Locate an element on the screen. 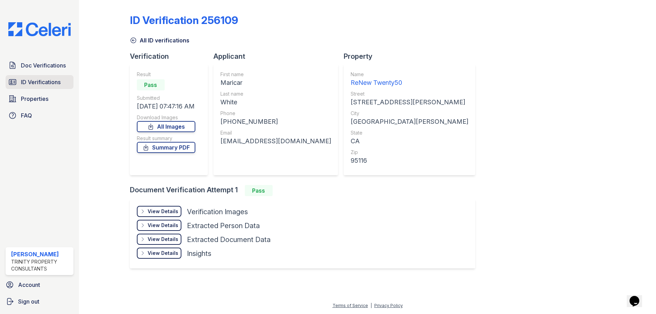  div: Verification Images is located at coordinates (217, 212).